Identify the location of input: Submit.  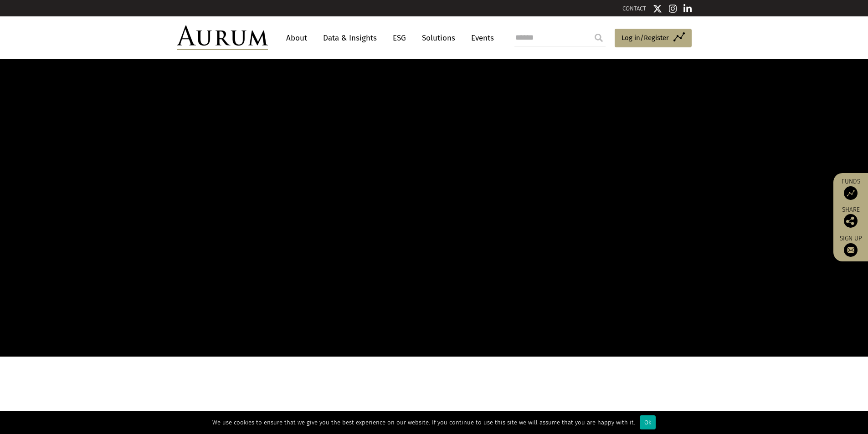
(599, 38).